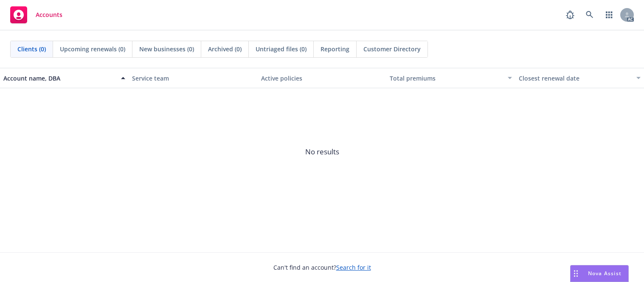 This screenshot has width=644, height=282. I want to click on button: Service team, so click(193, 78).